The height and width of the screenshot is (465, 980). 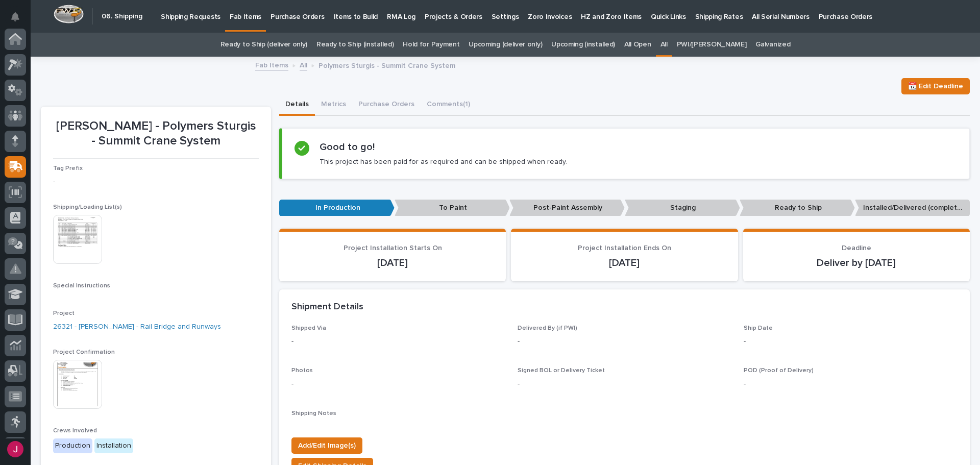 What do you see at coordinates (68, 168) in the screenshot?
I see `span: Tag Prefix` at bounding box center [68, 168].